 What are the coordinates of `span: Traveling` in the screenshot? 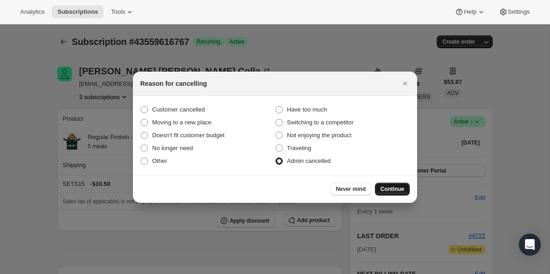 It's located at (299, 148).